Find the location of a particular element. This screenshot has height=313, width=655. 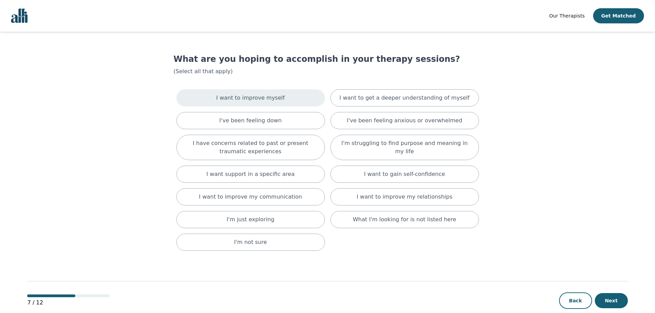

p: I want to improve my communication is located at coordinates (251, 197).